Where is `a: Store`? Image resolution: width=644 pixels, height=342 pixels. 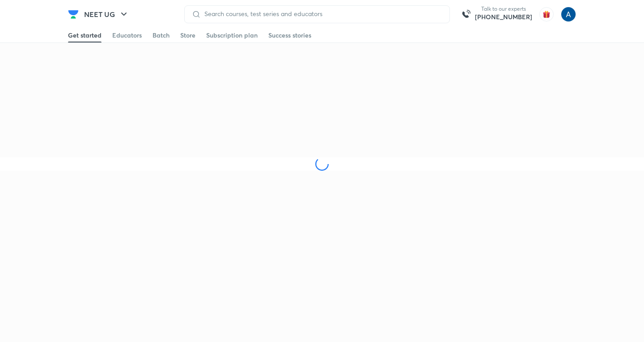
a: Store is located at coordinates (188, 36).